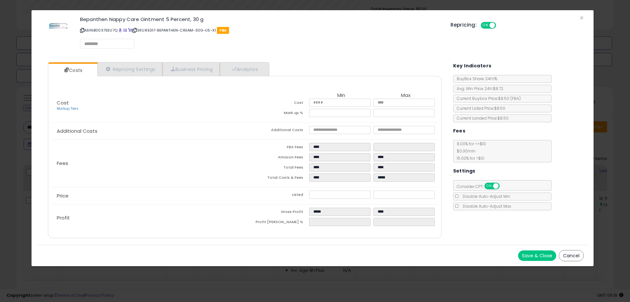 The height and width of the screenshot is (302, 630). What do you see at coordinates (277, 178) in the screenshot?
I see `td: Total Costs & Fees` at bounding box center [277, 178].